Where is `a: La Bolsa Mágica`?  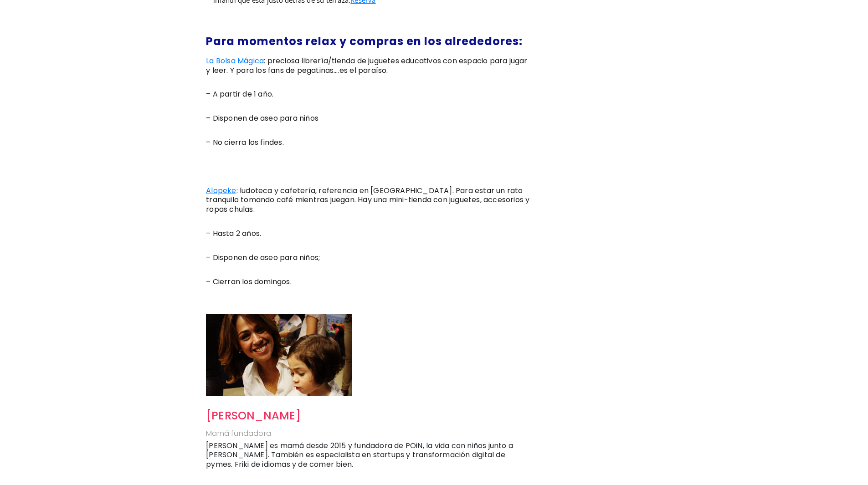
a: La Bolsa Mágica is located at coordinates (235, 60).